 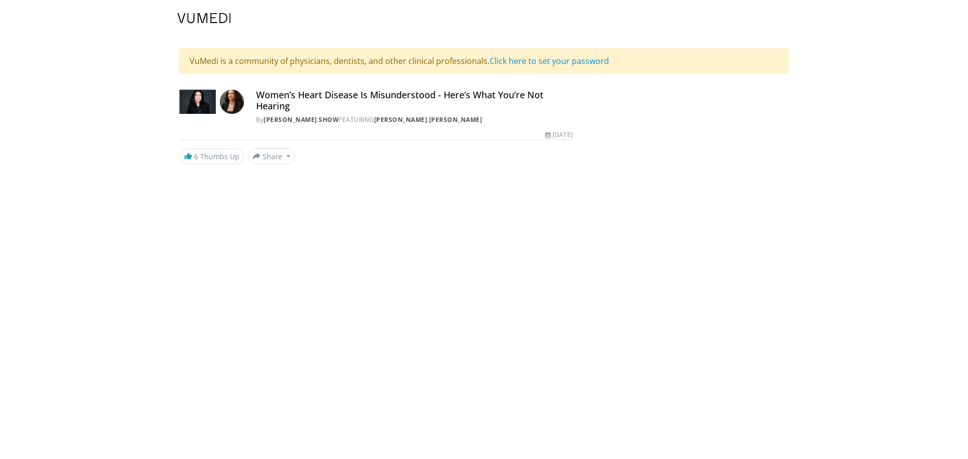 What do you see at coordinates (484, 61) in the screenshot?
I see `div: VuMedi is a community of physicians, dentists, and other clinical professionals.` at bounding box center [484, 61].